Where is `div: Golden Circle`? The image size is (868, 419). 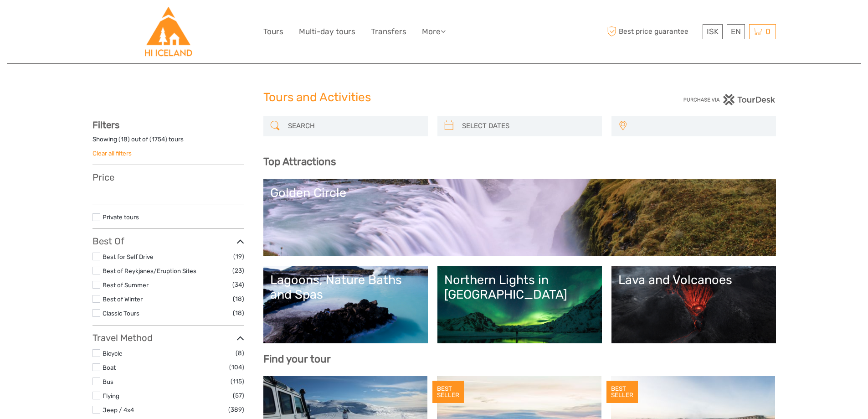
div: Golden Circle is located at coordinates (519, 193).